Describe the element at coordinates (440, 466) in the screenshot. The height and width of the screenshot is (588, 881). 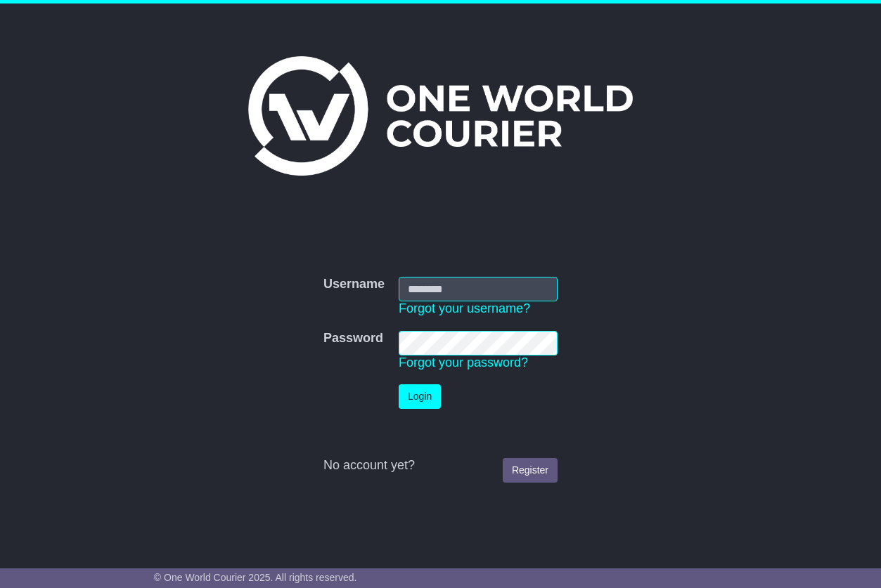
I see `div: No account yet?` at that location.